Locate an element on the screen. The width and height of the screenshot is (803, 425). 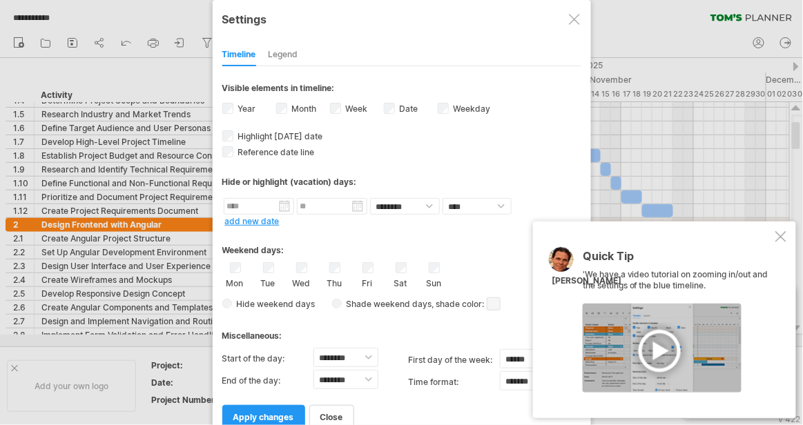
label: first day of the week: is located at coordinates (454, 360).